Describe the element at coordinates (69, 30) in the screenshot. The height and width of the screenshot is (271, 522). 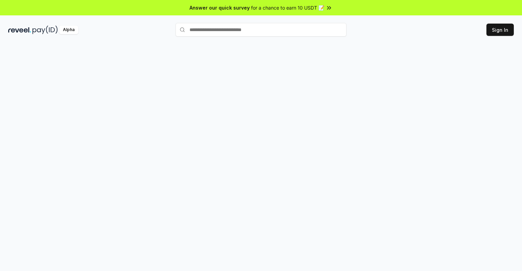
I see `div: Alpha` at that location.